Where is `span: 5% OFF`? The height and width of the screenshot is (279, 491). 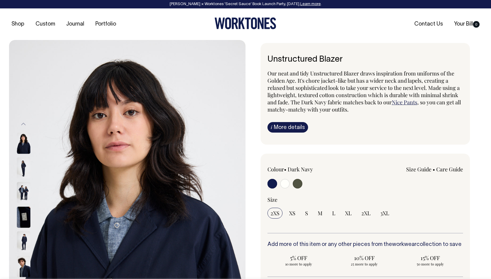 span: 5% OFF is located at coordinates (298, 258).